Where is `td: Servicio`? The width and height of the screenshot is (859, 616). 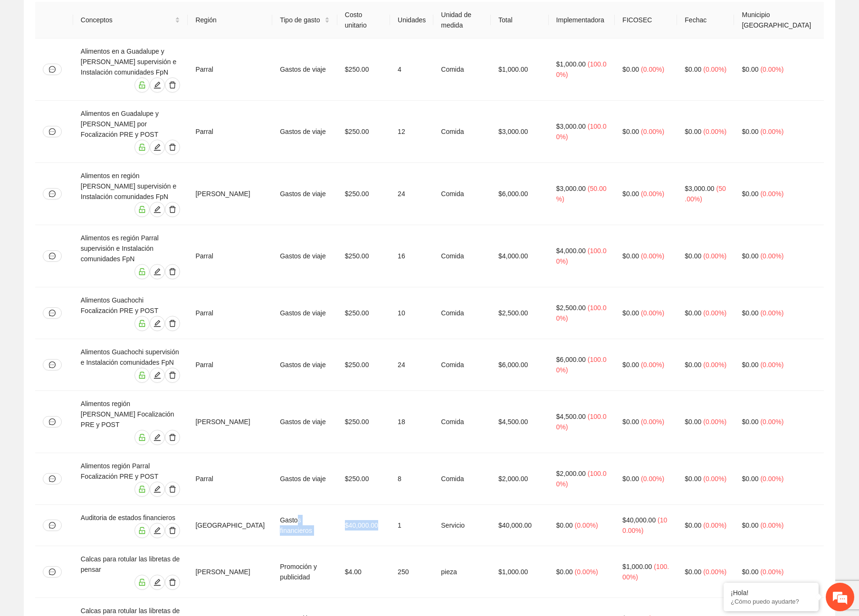
td: Servicio is located at coordinates (462, 525).